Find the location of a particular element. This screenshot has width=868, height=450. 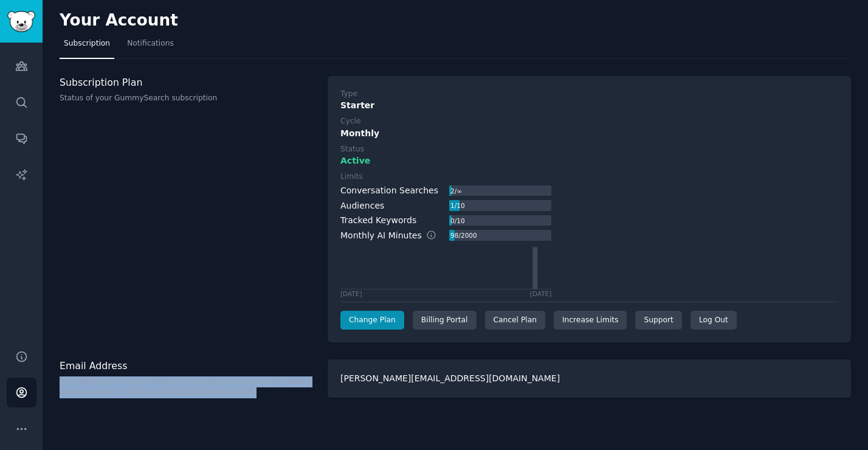

p: Status of your GummySearch subscription is located at coordinates (187, 98).